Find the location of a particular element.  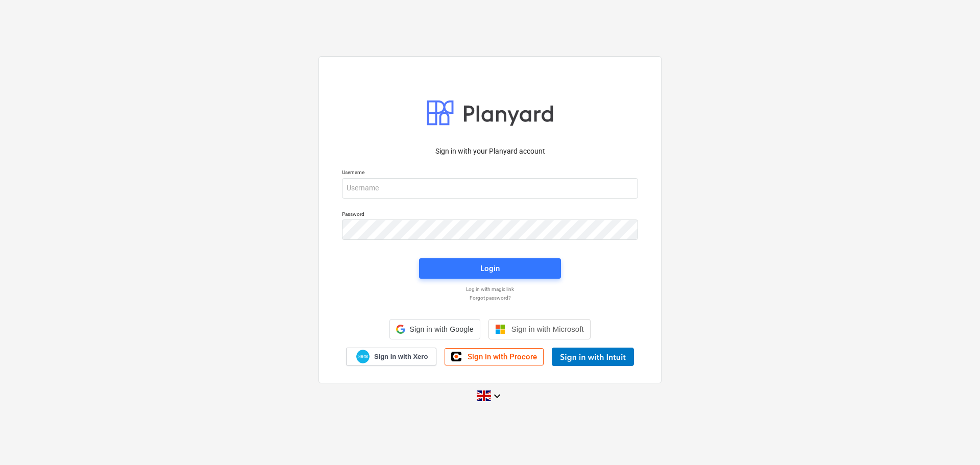

input: Username is located at coordinates (490, 188).